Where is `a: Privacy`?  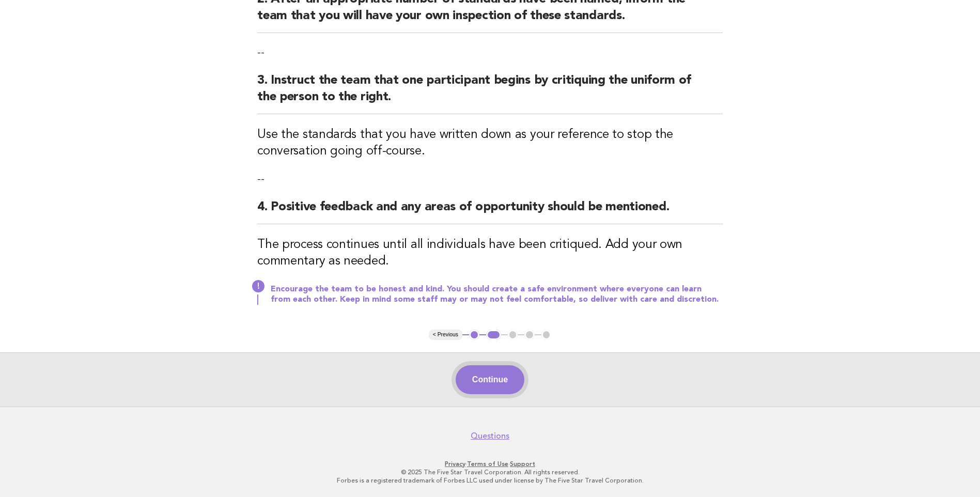 a: Privacy is located at coordinates (455, 464).